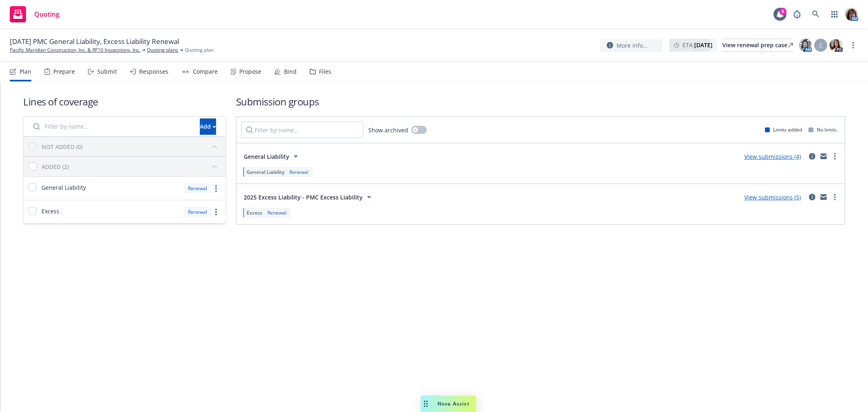 The image size is (868, 412). I want to click on span: Quoting, so click(47, 14).